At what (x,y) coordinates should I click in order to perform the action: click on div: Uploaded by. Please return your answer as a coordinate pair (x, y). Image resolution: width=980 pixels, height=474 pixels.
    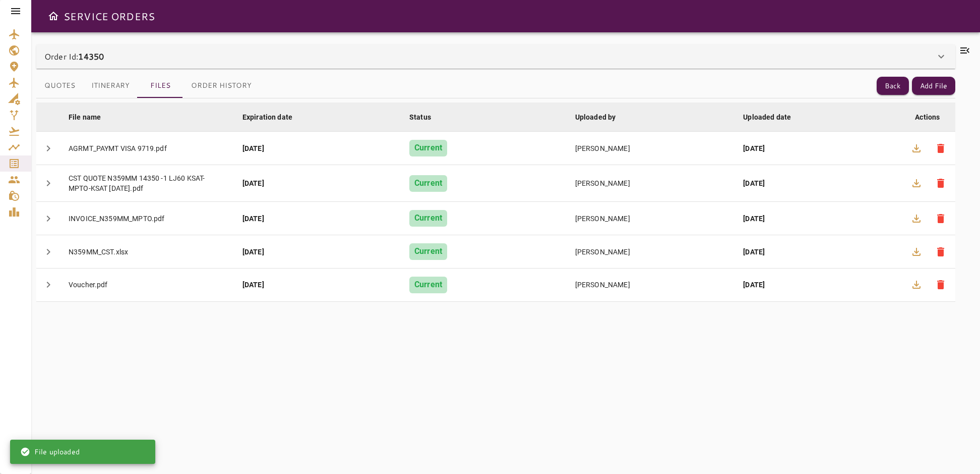
    Looking at the image, I should click on (595, 117).